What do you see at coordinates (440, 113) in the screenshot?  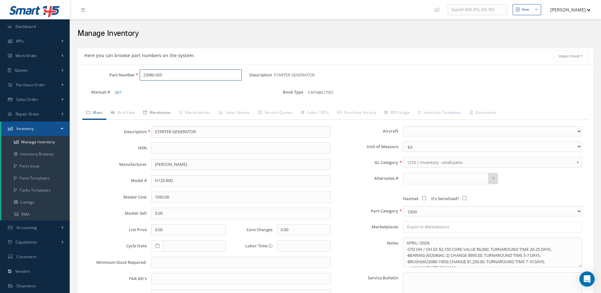 I see `a: Inventory Templates` at bounding box center [440, 113].